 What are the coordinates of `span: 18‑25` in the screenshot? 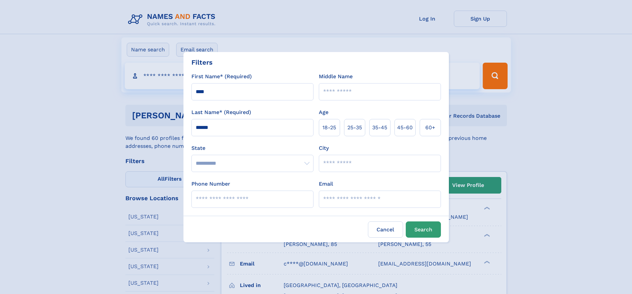 It's located at (329, 128).